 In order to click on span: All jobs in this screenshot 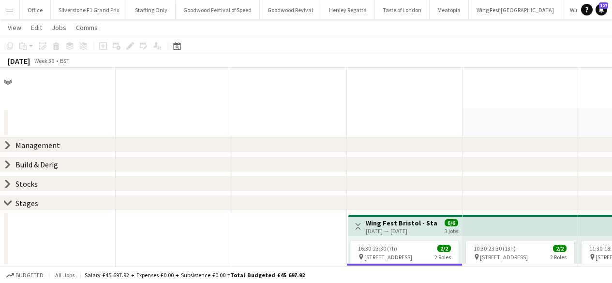, I will do `click(65, 275)`.